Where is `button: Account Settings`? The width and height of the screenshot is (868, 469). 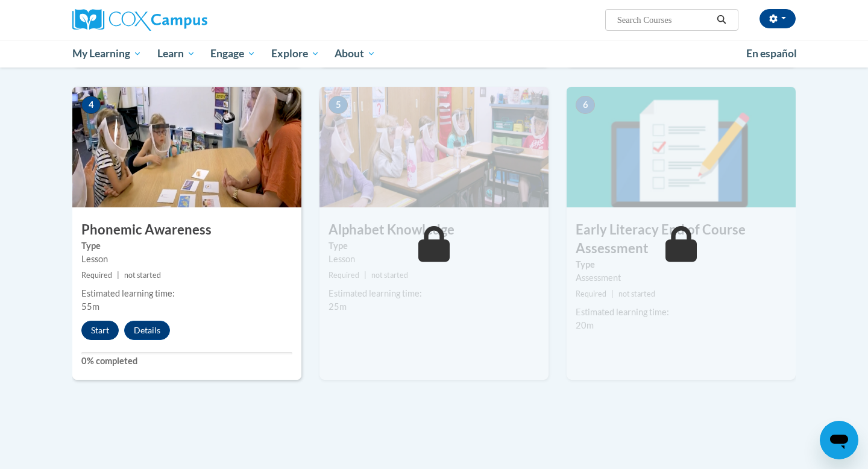 button: Account Settings is located at coordinates (778, 18).